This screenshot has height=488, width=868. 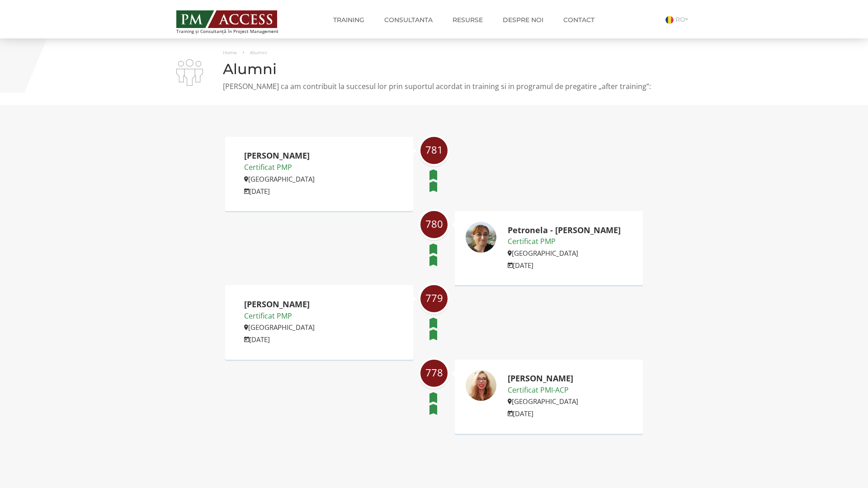 I want to click on span: 778, so click(x=434, y=373).